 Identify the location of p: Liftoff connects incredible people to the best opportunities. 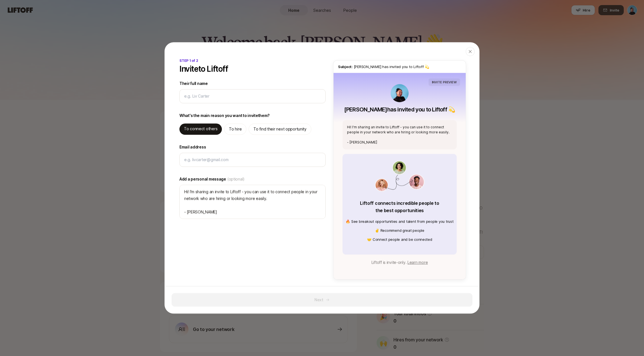
(400, 207).